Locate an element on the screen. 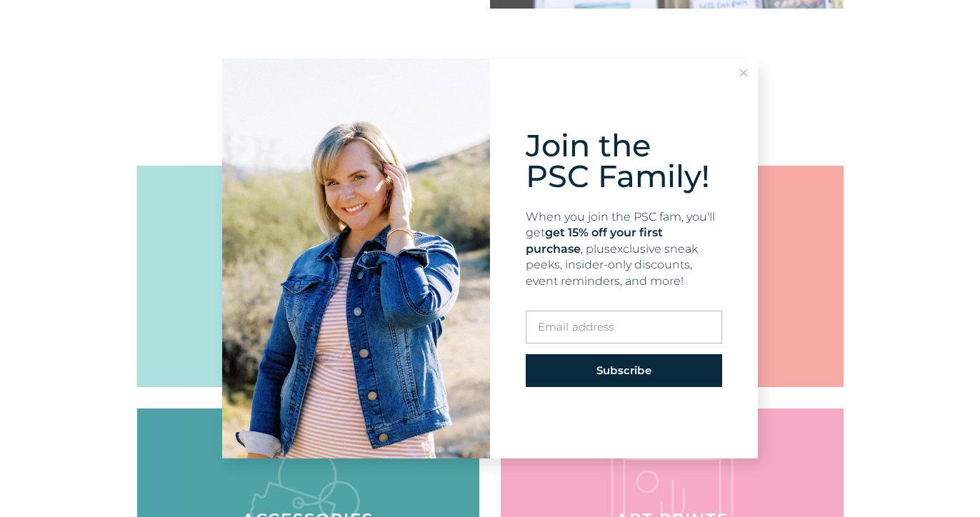 The width and height of the screenshot is (980, 517). span: Ema is located at coordinates (550, 327).